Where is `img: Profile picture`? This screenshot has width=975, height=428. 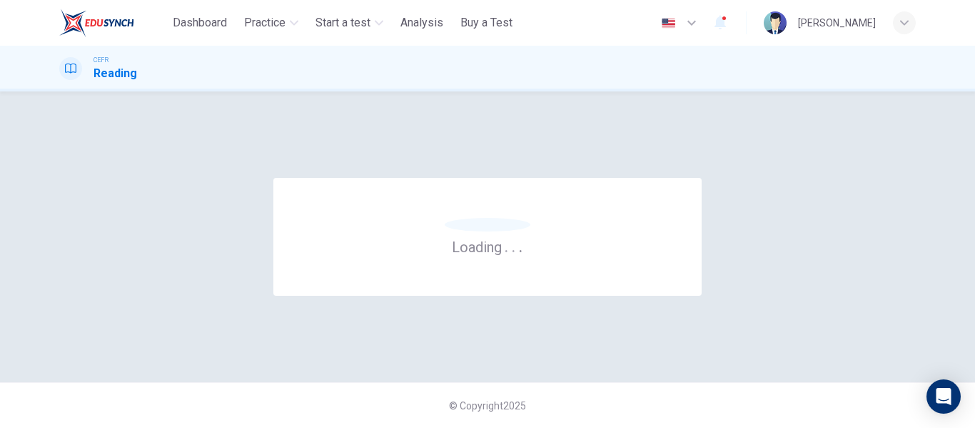
img: Profile picture is located at coordinates (775, 23).